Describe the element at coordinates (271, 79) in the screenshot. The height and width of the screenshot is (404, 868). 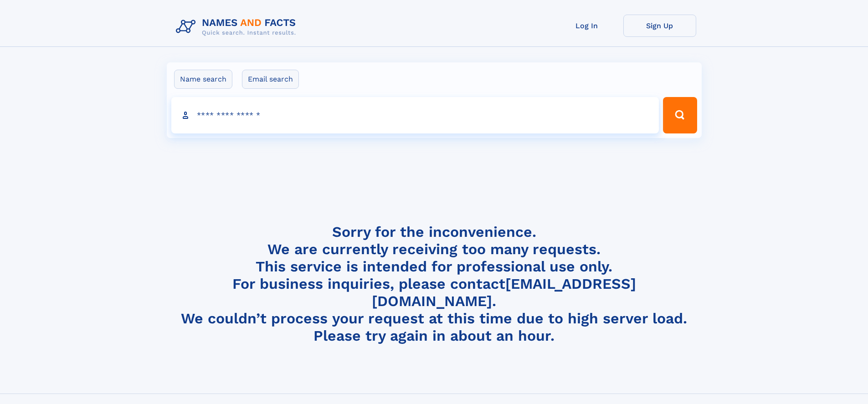
I see `label: Email search` at that location.